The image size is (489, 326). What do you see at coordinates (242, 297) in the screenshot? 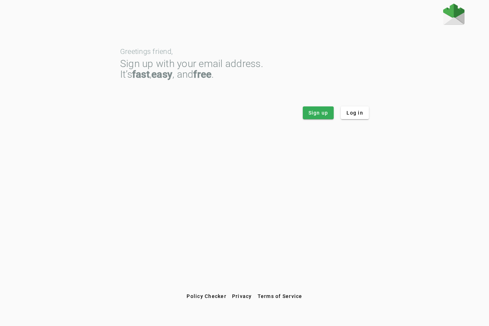
I see `button: Privacy` at bounding box center [242, 297].